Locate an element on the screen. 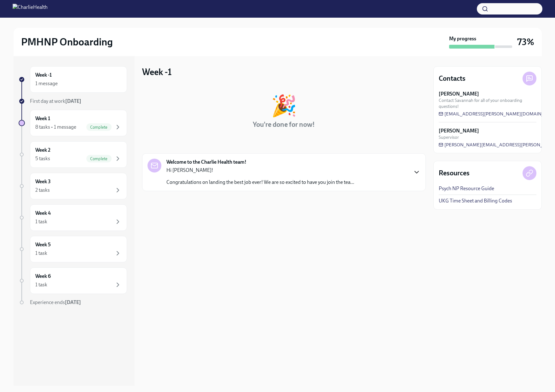 The width and height of the screenshot is (555, 392). h6: Week 1 is located at coordinates (43, 119).